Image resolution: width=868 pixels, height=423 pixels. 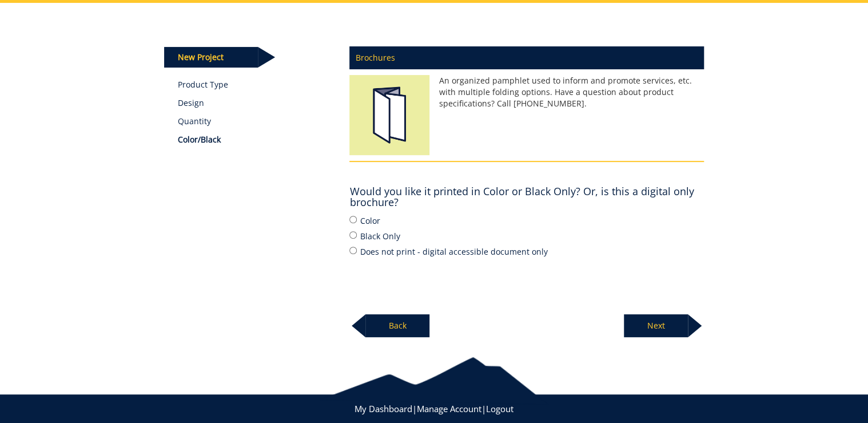 What do you see at coordinates (353, 250) in the screenshot?
I see `input: Does not print - digital accessible document only` at bounding box center [353, 250].